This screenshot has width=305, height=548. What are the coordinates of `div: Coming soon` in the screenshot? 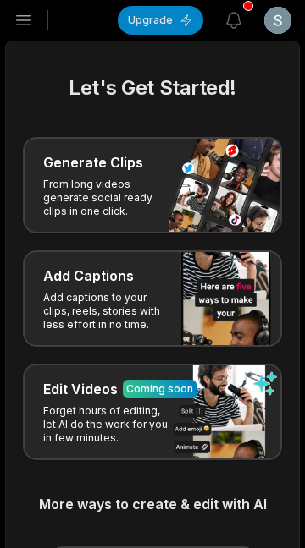 It's located at (159, 389).